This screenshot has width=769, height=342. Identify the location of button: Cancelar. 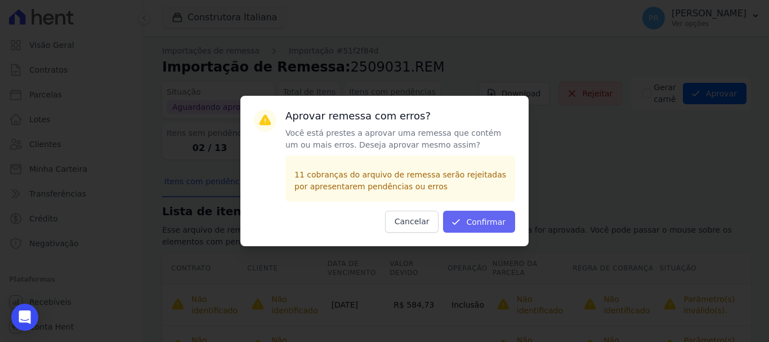
(412, 221).